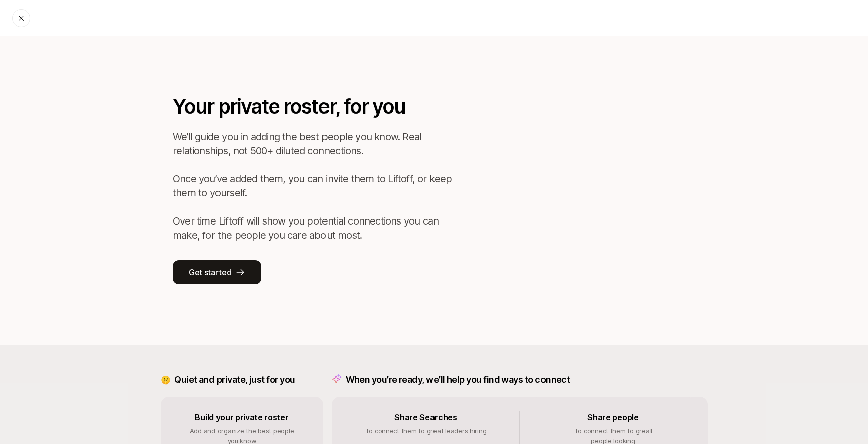 The width and height of the screenshot is (868, 444). I want to click on button: Get started, so click(217, 272).